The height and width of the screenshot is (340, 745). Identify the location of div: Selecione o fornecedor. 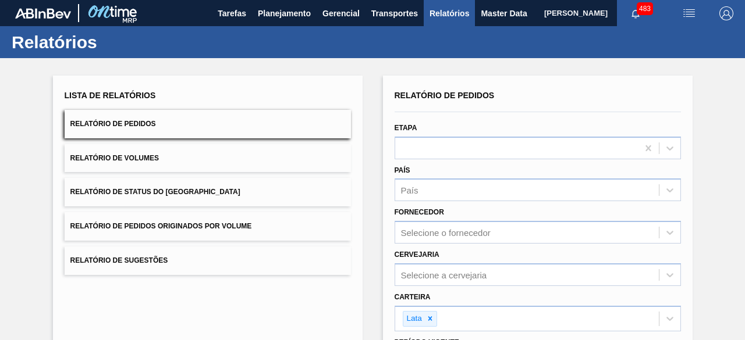
(446, 233).